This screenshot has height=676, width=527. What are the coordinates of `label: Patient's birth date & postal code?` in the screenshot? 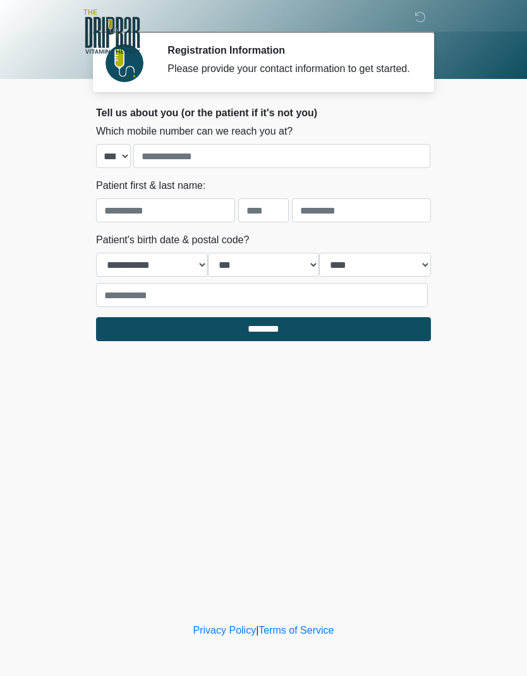 It's located at (172, 240).